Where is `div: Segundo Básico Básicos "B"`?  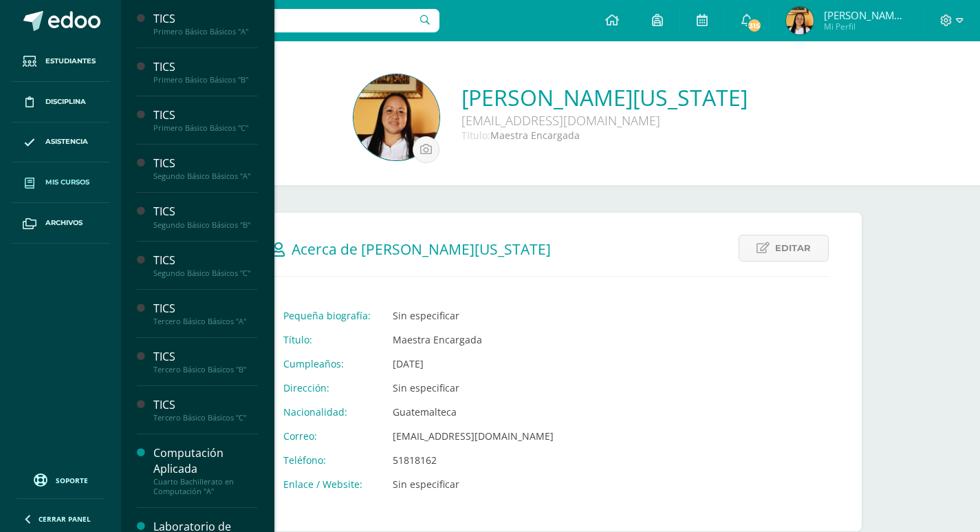
div: Segundo Básico Básicos "B" is located at coordinates (206, 225).